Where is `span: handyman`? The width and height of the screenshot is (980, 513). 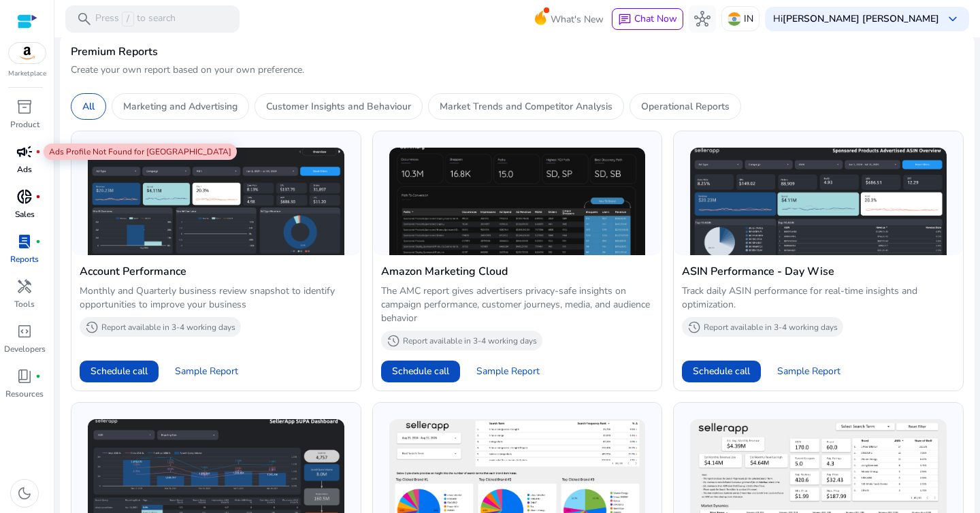
span: handyman is located at coordinates (25, 286).